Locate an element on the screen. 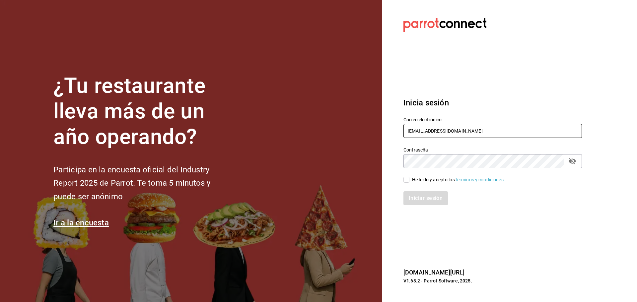 This screenshot has height=302, width=637. input: Ingresa tu correo electrónico is located at coordinates (493, 131).